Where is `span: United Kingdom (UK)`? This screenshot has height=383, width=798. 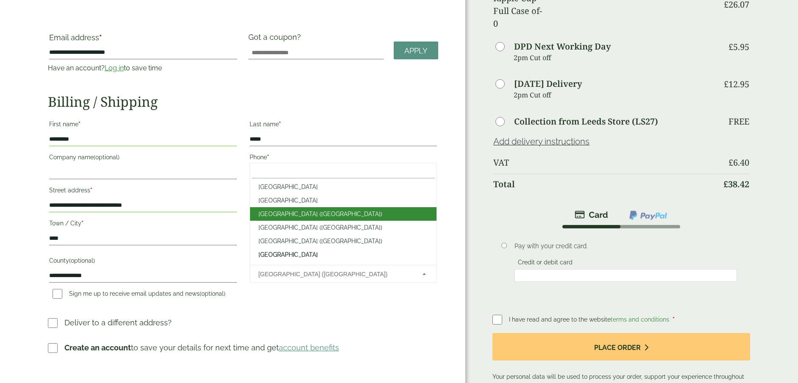 span: United Kingdom (UK) is located at coordinates (335, 274).